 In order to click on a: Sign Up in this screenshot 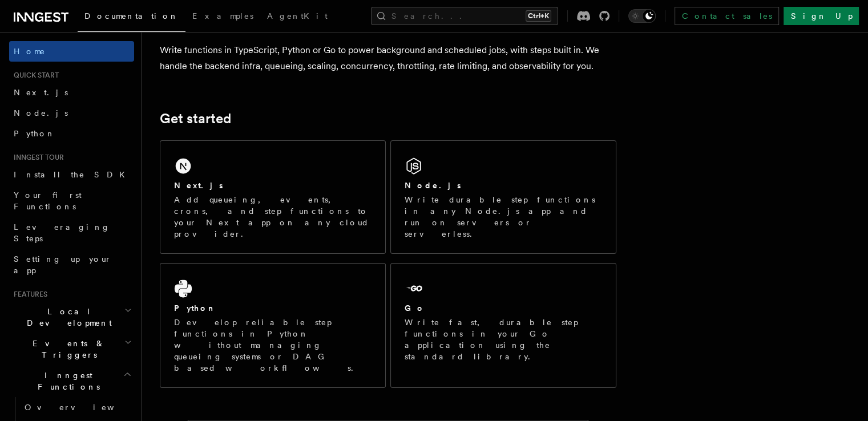, I will do `click(821, 16)`.